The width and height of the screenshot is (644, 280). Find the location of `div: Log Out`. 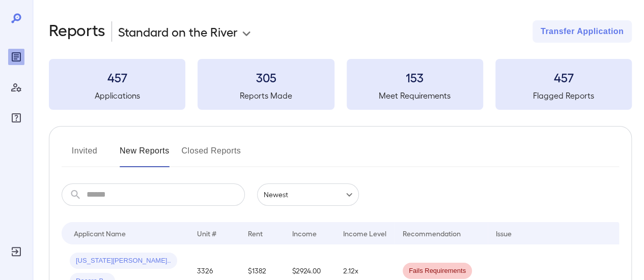

div: Log Out is located at coordinates (16, 252).